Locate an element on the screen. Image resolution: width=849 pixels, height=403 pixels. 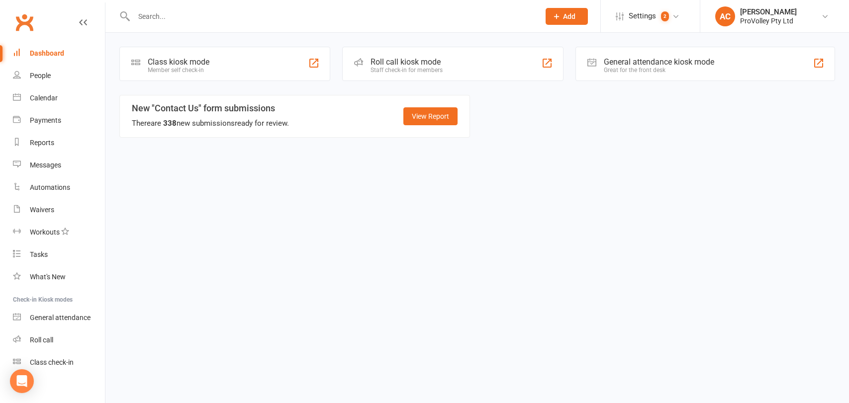
div: Great for the front desk is located at coordinates (659, 70).